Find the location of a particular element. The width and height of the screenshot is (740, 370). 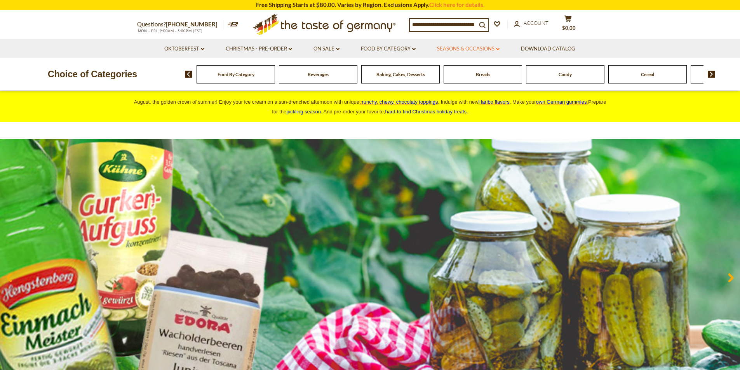

a: Account is located at coordinates (531, 23).